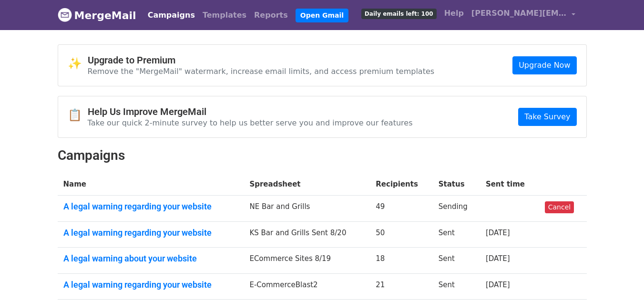  What do you see at coordinates (225, 15) in the screenshot?
I see `a: Templates` at bounding box center [225, 15].